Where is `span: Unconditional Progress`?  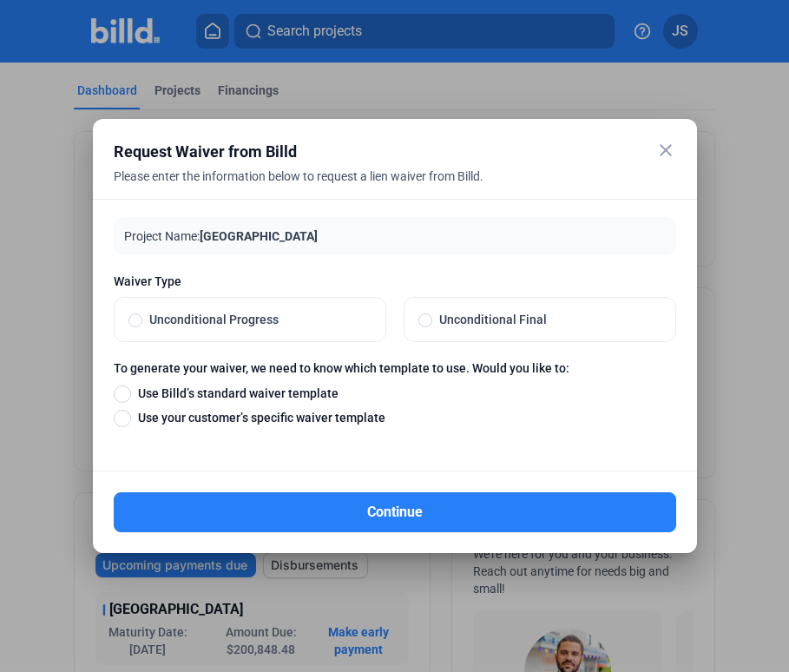 span: Unconditional Progress is located at coordinates (257, 319).